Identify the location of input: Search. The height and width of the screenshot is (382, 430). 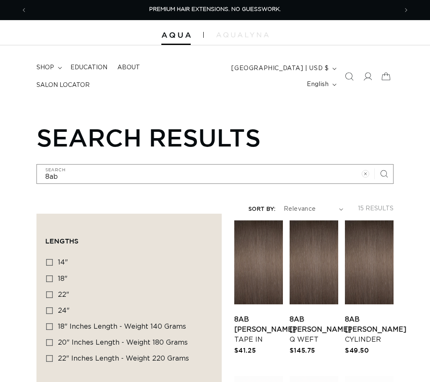
(215, 174).